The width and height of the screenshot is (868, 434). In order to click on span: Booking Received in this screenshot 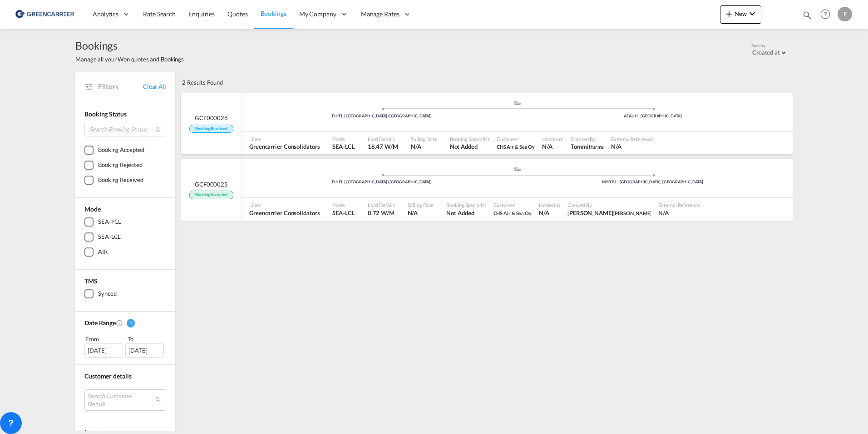, I will do `click(211, 129)`.